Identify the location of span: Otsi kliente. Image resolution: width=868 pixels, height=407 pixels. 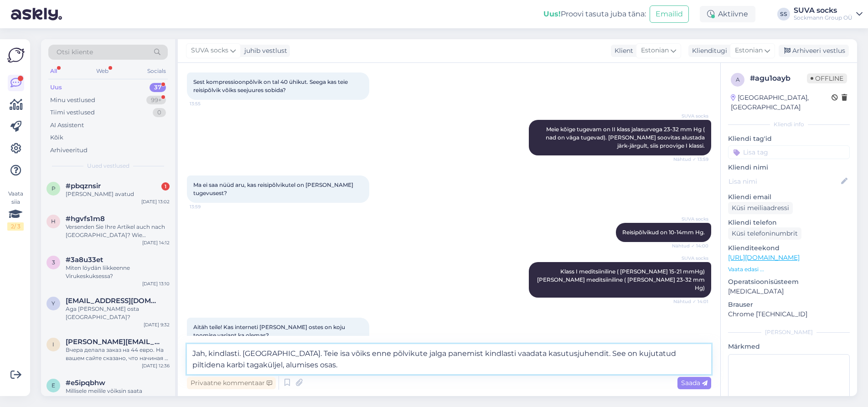
(74, 52).